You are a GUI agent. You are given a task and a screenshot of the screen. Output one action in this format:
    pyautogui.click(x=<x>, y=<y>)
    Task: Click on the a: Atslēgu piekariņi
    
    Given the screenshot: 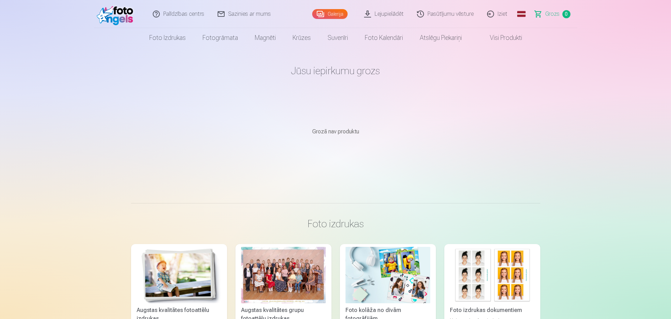 What is the action you would take?
    pyautogui.click(x=440, y=38)
    